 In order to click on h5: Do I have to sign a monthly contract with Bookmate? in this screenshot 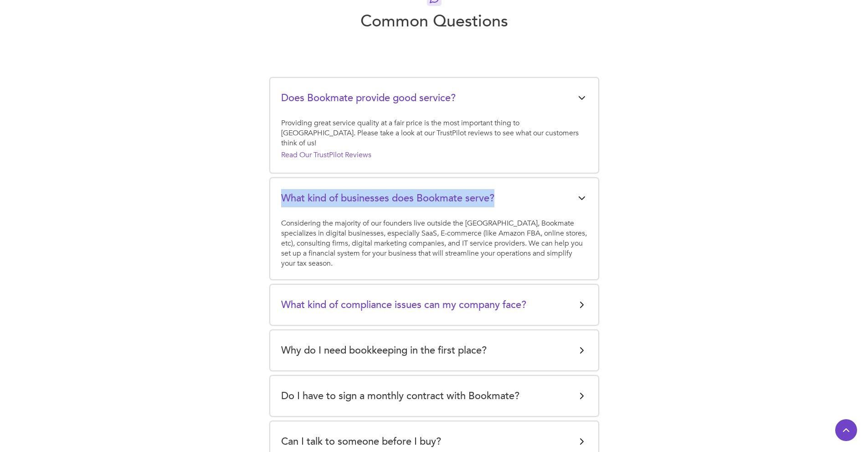, I will do `click(400, 396)`.